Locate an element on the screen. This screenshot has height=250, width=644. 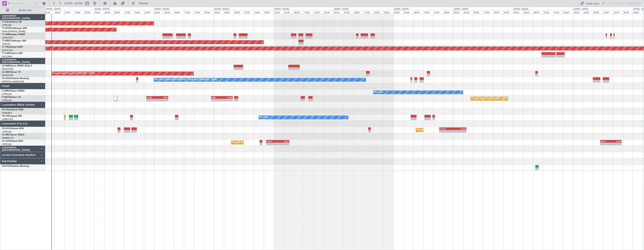
span: T7-BRE is located at coordinates (6, 41).